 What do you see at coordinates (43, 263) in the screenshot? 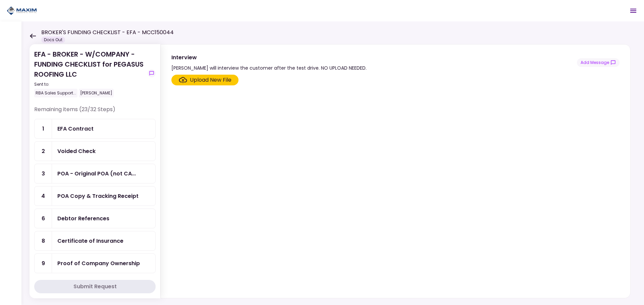
I see `div: 9` at bounding box center [43, 263].